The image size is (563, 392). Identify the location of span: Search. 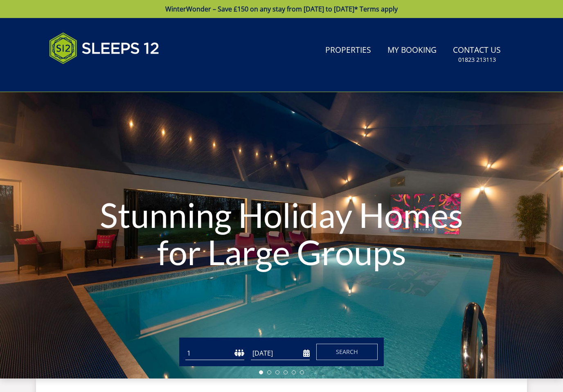
(347, 352).